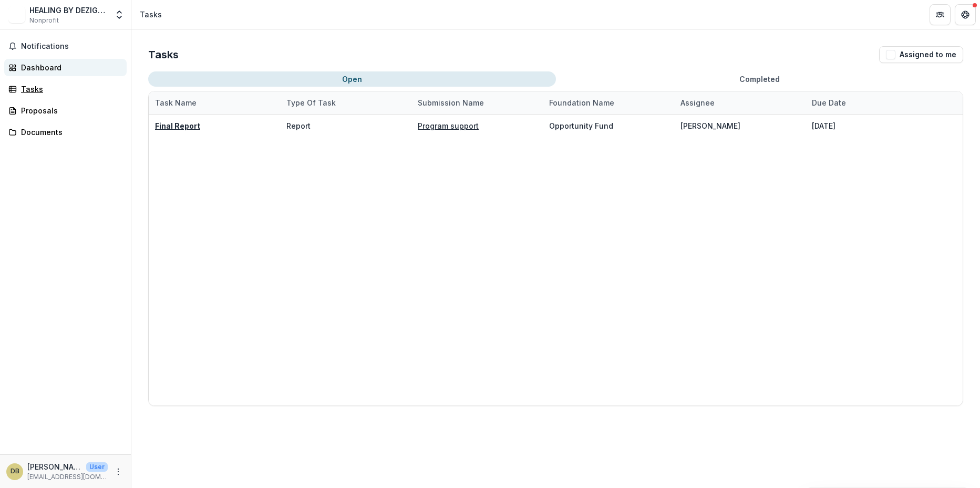 The height and width of the screenshot is (488, 980). What do you see at coordinates (69, 132) in the screenshot?
I see `div: Documents` at bounding box center [69, 132].